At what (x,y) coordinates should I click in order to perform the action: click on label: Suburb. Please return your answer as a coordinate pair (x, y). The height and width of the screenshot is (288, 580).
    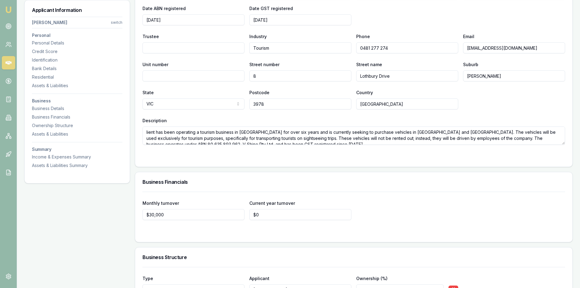
    Looking at the image, I should click on (471, 64).